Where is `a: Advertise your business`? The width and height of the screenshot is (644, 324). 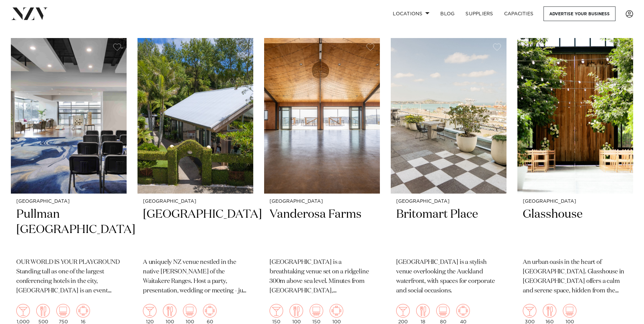
a: Advertise your business is located at coordinates (580, 13).